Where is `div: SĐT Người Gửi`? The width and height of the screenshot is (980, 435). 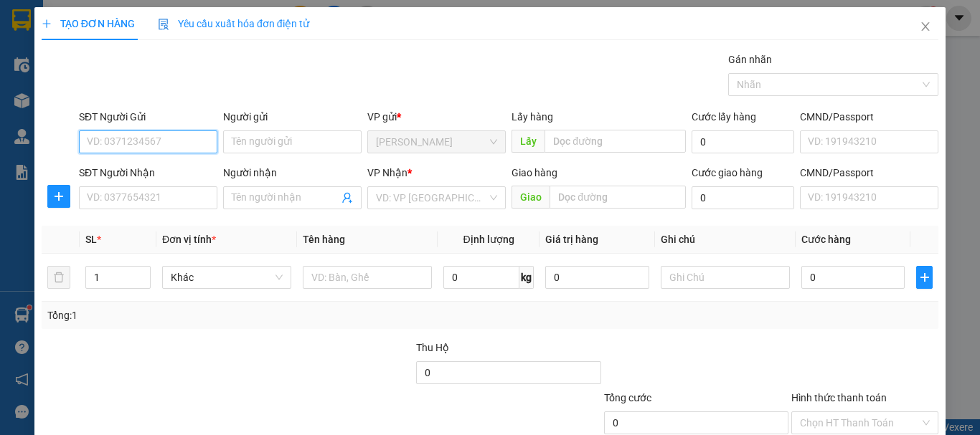 div: SĐT Người Gửi is located at coordinates (148, 117).